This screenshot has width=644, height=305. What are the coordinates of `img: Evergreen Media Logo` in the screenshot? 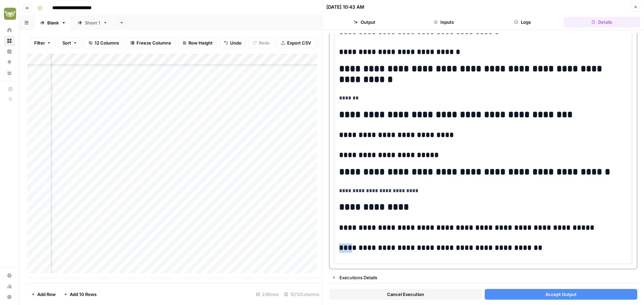 It's located at (10, 14).